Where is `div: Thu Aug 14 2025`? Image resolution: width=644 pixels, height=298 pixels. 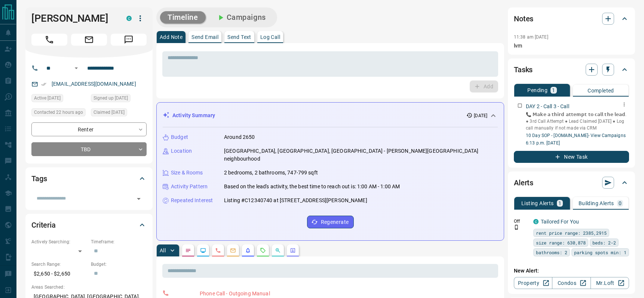 div: Thu Aug 14 2025 is located at coordinates (59, 113).